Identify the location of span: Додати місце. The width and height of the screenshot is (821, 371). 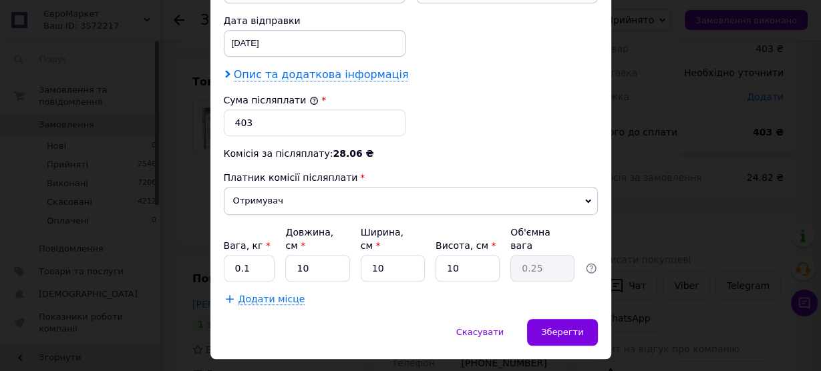
(272, 299).